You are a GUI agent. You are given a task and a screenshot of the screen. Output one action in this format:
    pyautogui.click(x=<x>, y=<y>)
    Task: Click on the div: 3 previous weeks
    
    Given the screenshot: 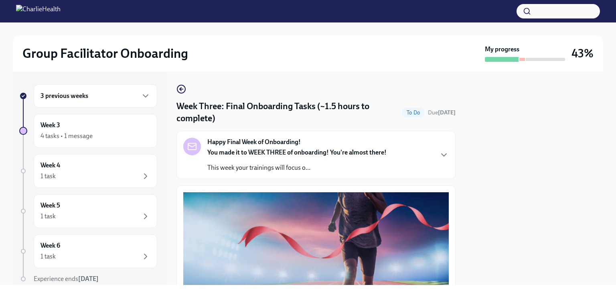 What is the action you would take?
    pyautogui.click(x=95, y=96)
    